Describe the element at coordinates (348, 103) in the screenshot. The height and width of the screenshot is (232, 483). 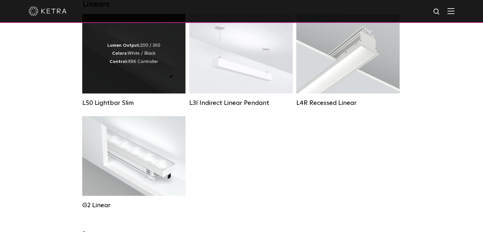
I see `div: L4R Recessed Linear` at that location.